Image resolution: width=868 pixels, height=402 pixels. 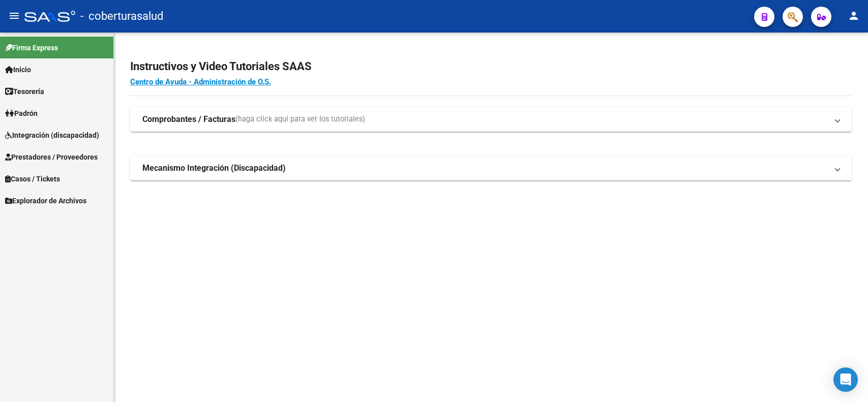 What do you see at coordinates (845, 380) in the screenshot?
I see `div: Open Intercom Messenger` at bounding box center [845, 380].